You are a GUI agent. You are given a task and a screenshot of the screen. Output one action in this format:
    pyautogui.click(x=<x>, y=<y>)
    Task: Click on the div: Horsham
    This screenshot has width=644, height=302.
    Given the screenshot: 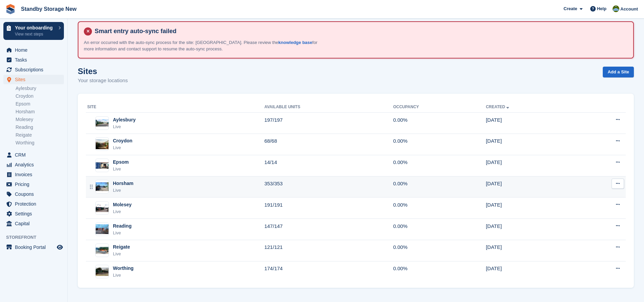 What is the action you would take?
    pyautogui.click(x=123, y=183)
    